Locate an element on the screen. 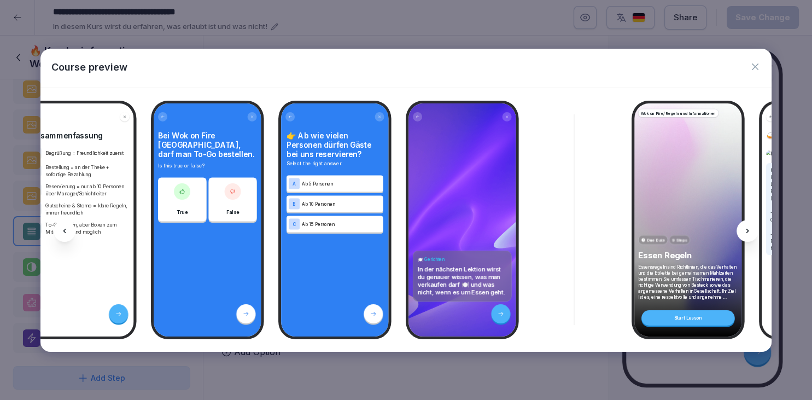 This screenshot has height=400, width=812. p: Select the right answer. is located at coordinates (335, 164).